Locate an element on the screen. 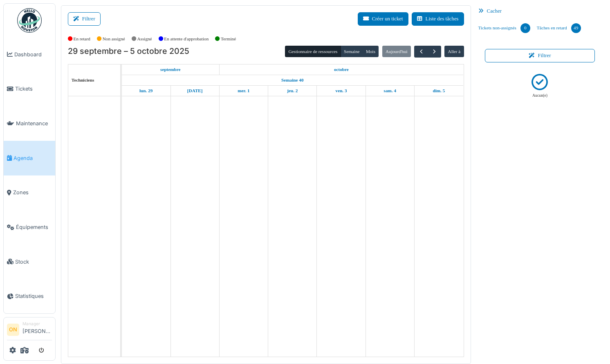 The height and width of the screenshot is (364, 610). a: Stock is located at coordinates (29, 262).